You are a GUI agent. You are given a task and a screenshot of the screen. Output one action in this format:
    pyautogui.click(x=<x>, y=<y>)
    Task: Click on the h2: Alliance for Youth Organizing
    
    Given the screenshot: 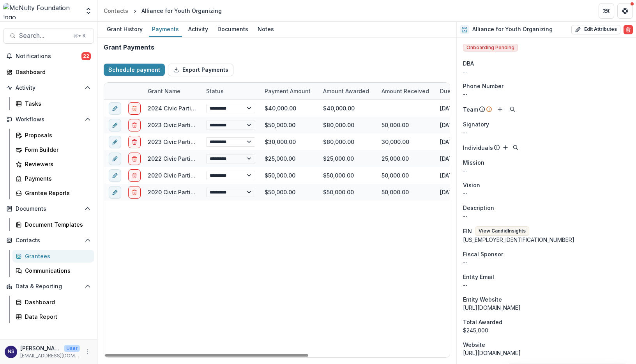 What is the action you would take?
    pyautogui.click(x=512, y=29)
    